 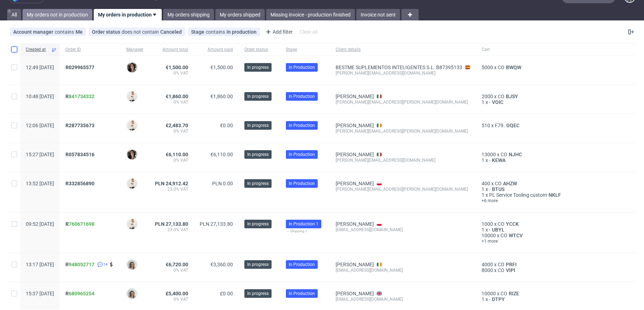 What do you see at coordinates (488, 293) in the screenshot?
I see `span: 10000` at bounding box center [488, 293].